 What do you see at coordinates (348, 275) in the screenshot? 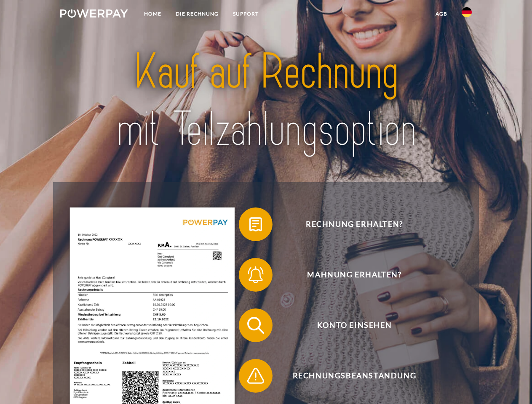
I see `button: Mahnung erhalten?` at bounding box center [348, 275].